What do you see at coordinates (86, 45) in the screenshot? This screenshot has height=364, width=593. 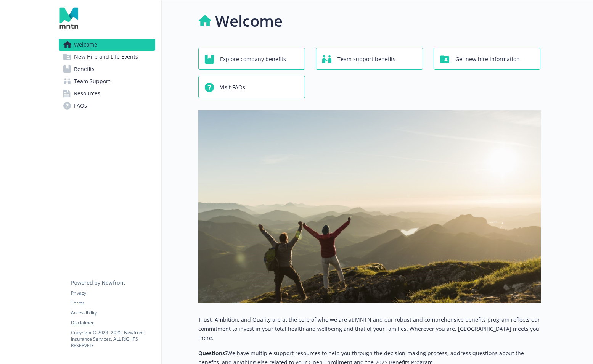 I see `span: Welcome` at bounding box center [86, 45].